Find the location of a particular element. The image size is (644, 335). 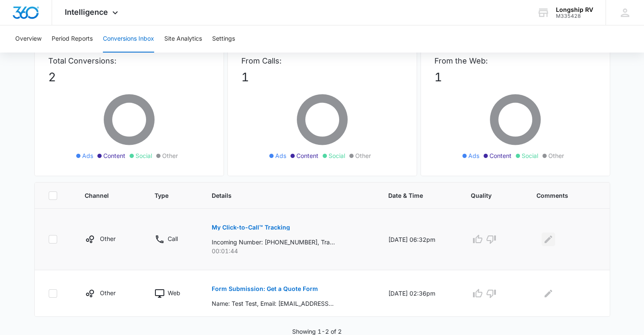

button: Settings is located at coordinates (224, 39).